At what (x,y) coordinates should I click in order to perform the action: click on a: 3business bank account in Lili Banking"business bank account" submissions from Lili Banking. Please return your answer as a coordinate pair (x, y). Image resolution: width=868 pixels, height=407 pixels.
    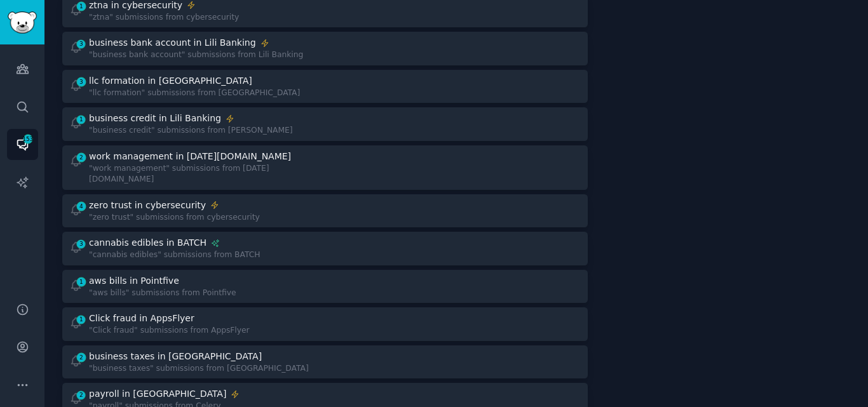
    Looking at the image, I should click on (325, 48).